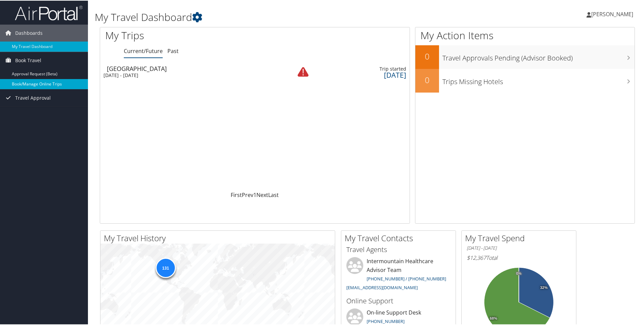 This screenshot has height=325, width=644. Describe the element at coordinates (49, 12) in the screenshot. I see `img: airportal-logo.png` at that location.